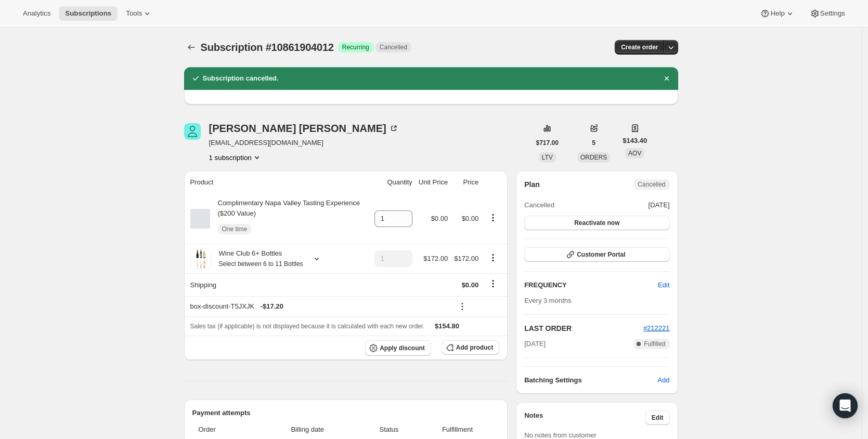  Describe the element at coordinates (133, 14) in the screenshot. I see `span: Tools` at that location.